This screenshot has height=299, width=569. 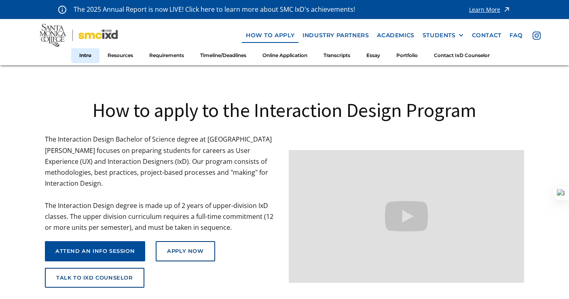 What do you see at coordinates (95, 251) in the screenshot?
I see `a: attend an info session` at bounding box center [95, 251].